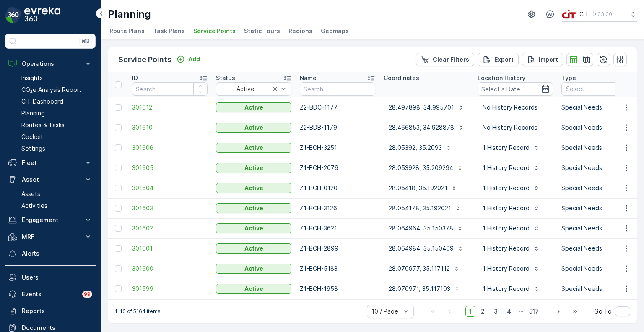 This screenshot has height=332, width=644. I want to click on a: Reports, so click(50, 311).